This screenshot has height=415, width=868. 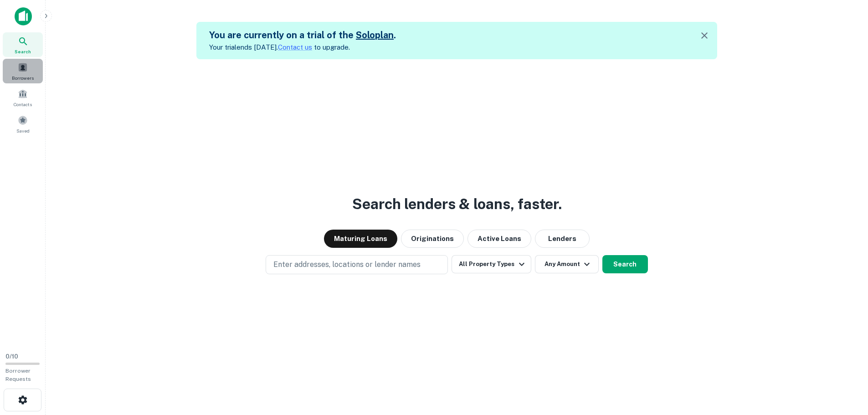 What do you see at coordinates (295, 47) in the screenshot?
I see `a: Contact us` at bounding box center [295, 47].